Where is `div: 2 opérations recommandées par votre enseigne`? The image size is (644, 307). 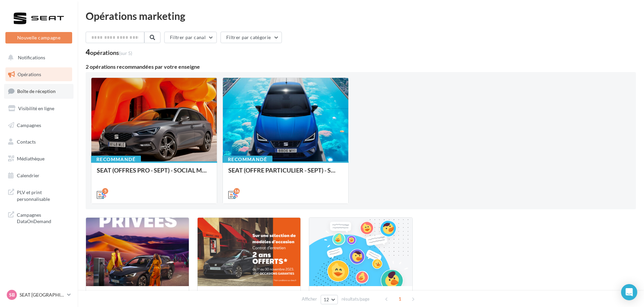
div: 2 opérations recommandées par votre enseigne is located at coordinates (361, 67).